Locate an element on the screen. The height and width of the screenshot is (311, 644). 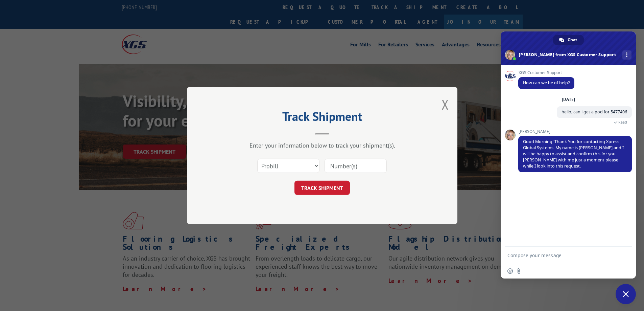
div: Enter your information below to track your shipment(s). is located at coordinates (322, 146).